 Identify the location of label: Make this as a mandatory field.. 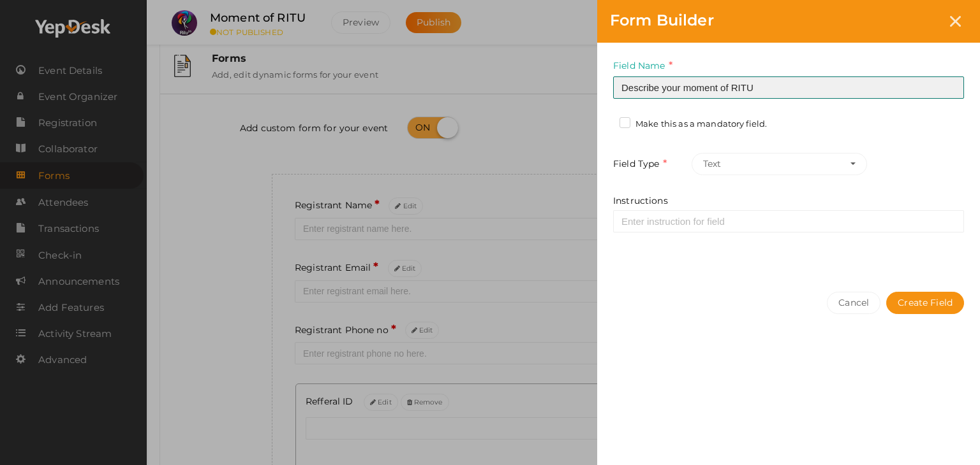
(693, 124).